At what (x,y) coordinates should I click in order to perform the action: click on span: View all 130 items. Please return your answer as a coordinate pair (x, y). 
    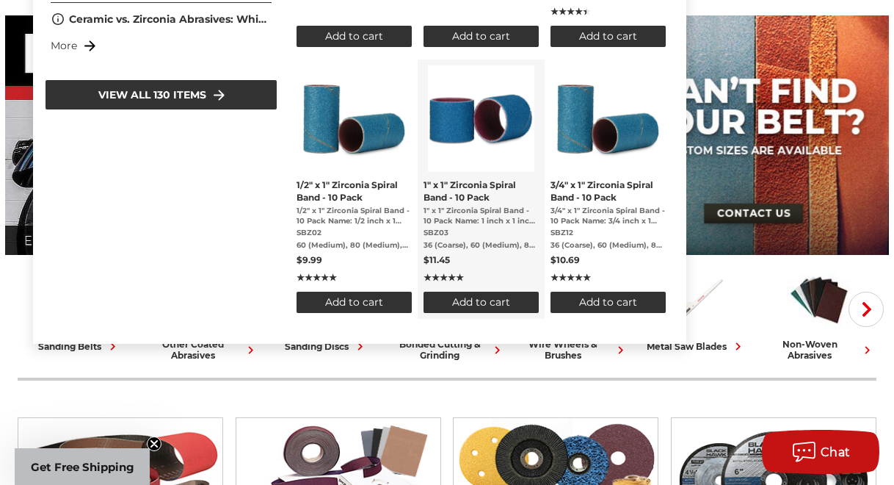
    Looking at the image, I should click on (152, 95).